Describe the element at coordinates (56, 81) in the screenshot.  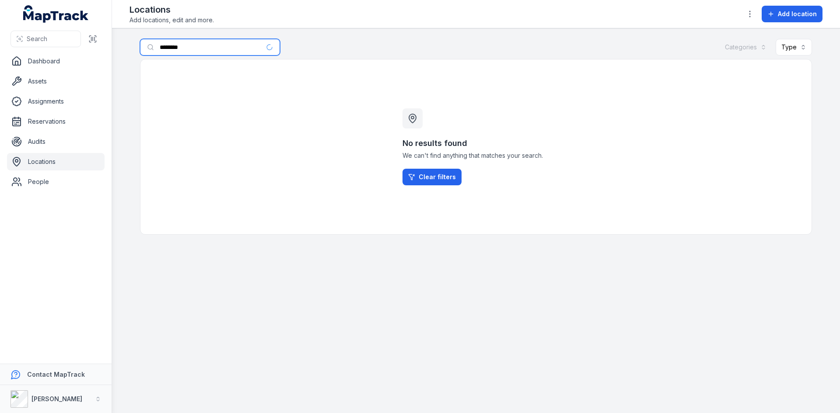
I see `a: Assets` at that location.